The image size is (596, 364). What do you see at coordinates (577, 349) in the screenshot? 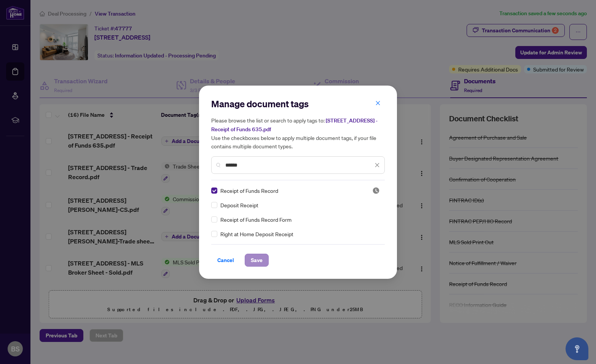
I see `button: Open asap` at bounding box center [577, 349].